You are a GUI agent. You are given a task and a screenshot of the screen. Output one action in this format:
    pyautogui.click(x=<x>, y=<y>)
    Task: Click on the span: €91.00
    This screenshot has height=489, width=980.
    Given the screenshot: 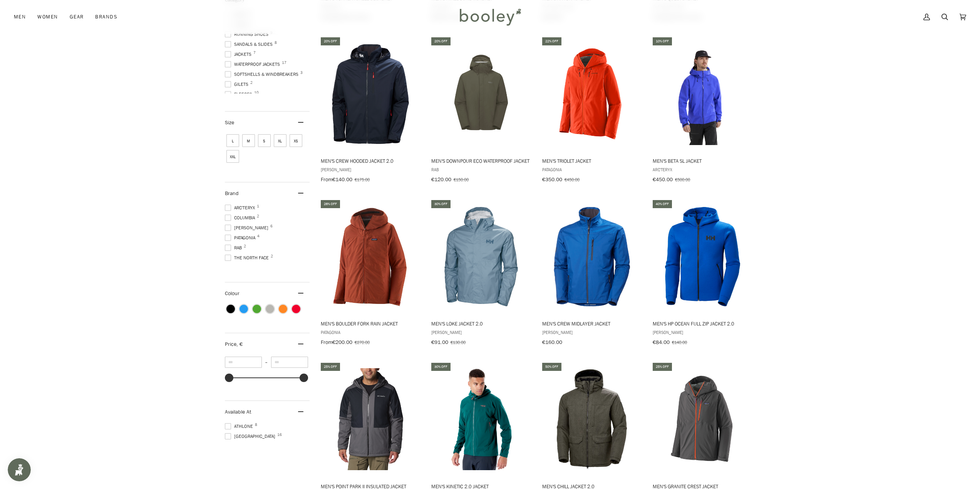 What is the action you would take?
    pyautogui.click(x=440, y=342)
    